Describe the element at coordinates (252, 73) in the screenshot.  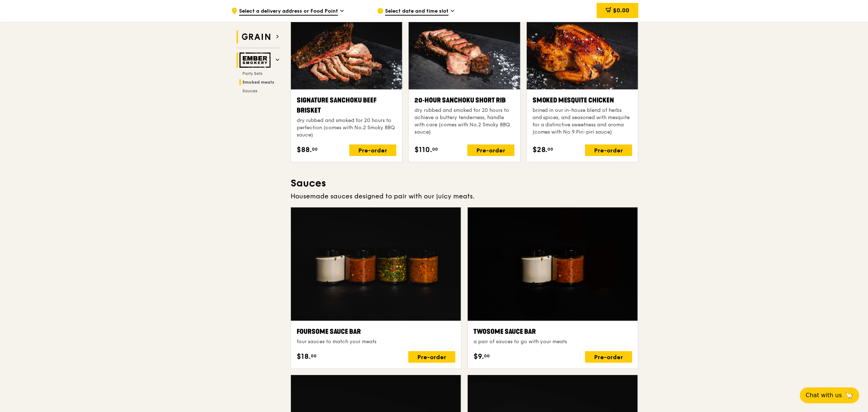
I see `span: Party Sets` at that location.